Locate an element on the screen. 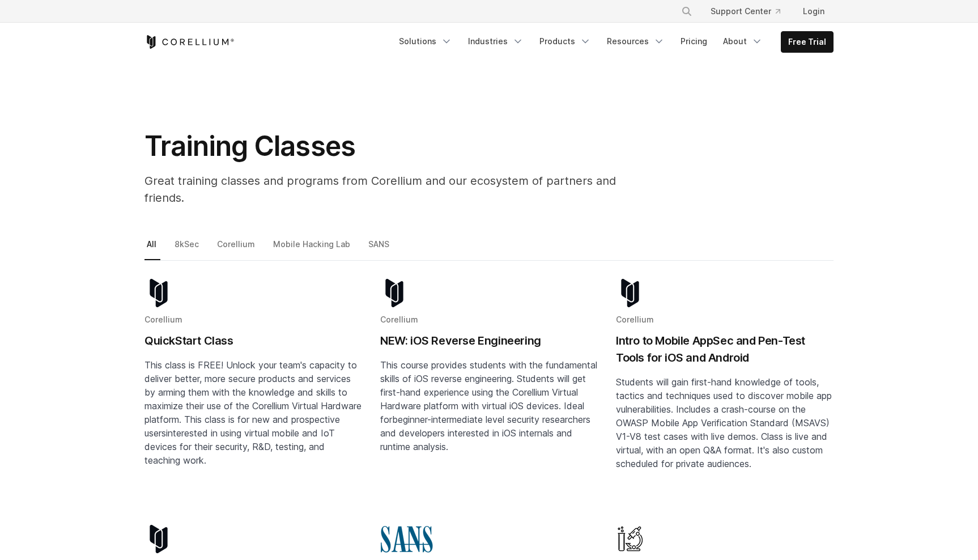  span: interested in using virtual mobile and IoT devices for their security, R&D, testing, and teaching... is located at coordinates (240, 447).